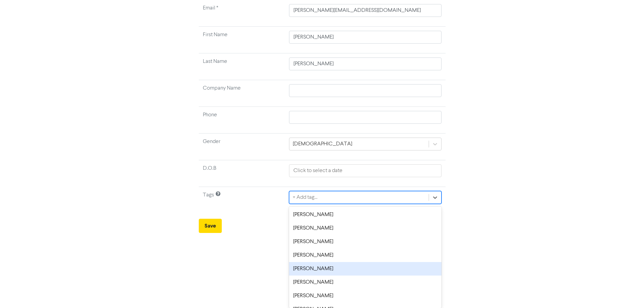 The height and width of the screenshot is (308, 644). Describe the element at coordinates (242, 93) in the screenshot. I see `td: Company Name` at that location.